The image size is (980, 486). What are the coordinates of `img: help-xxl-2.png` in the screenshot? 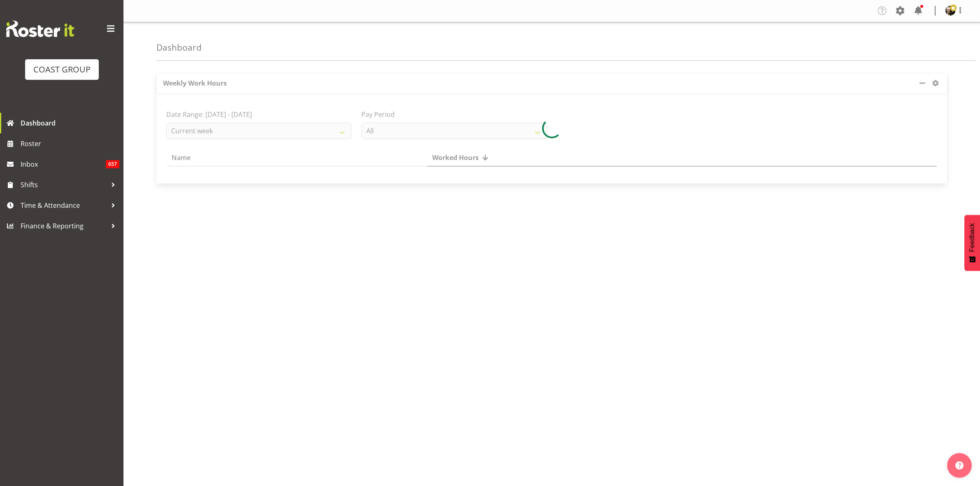 It's located at (959, 465).